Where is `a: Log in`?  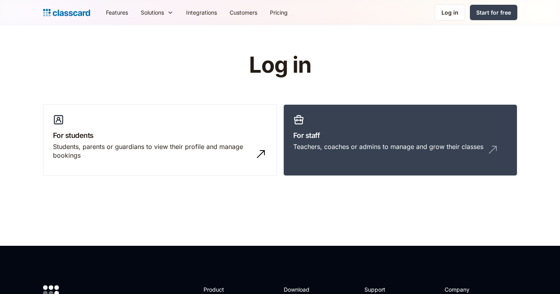
a: Log in is located at coordinates (450, 12).